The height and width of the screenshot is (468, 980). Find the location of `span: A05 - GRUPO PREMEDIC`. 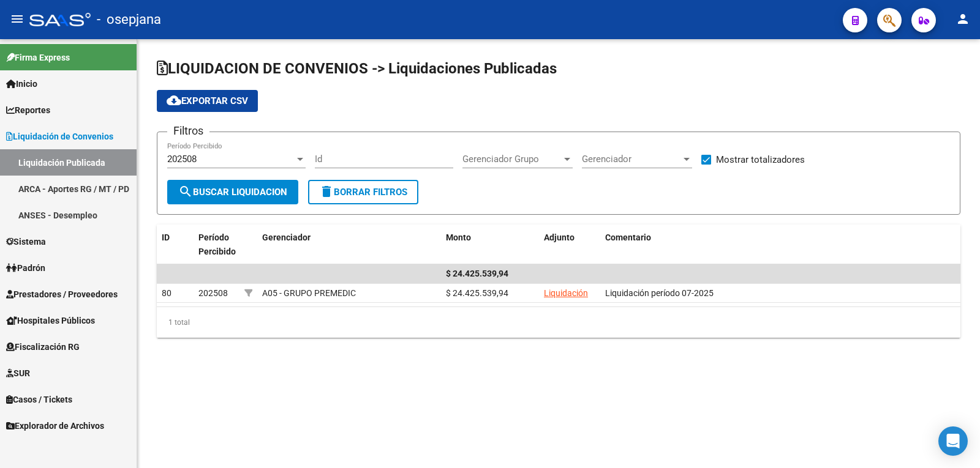

span: A05 - GRUPO PREMEDIC is located at coordinates (308, 293).